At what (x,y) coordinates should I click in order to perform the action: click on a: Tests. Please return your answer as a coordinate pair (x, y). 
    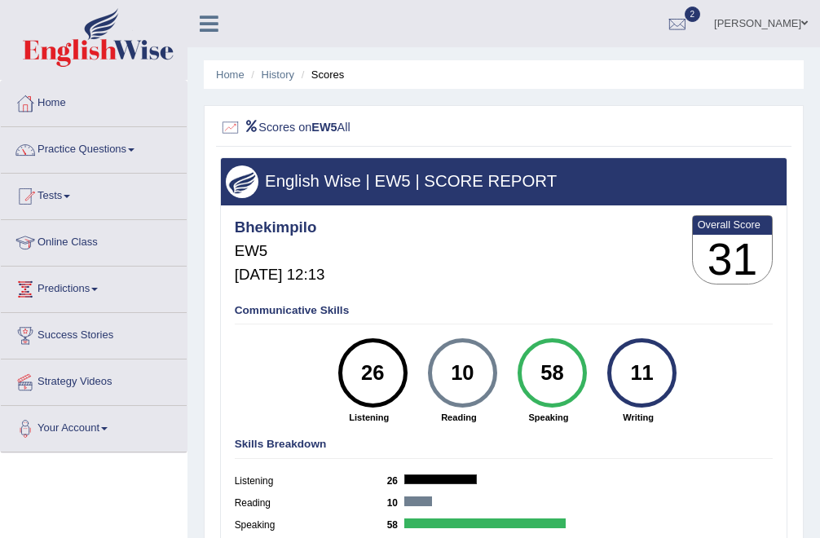
    Looking at the image, I should click on (94, 194).